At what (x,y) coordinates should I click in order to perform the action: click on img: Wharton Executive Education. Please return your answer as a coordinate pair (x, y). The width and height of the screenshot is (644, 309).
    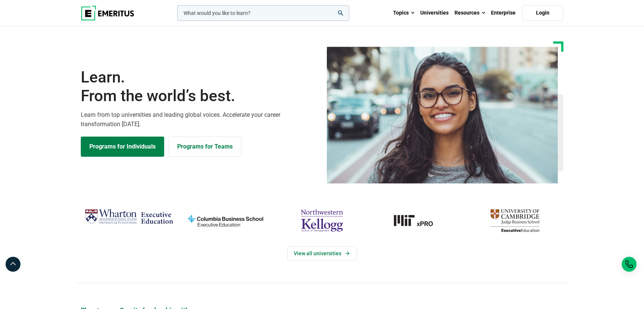
    Looking at the image, I should click on (129, 217).